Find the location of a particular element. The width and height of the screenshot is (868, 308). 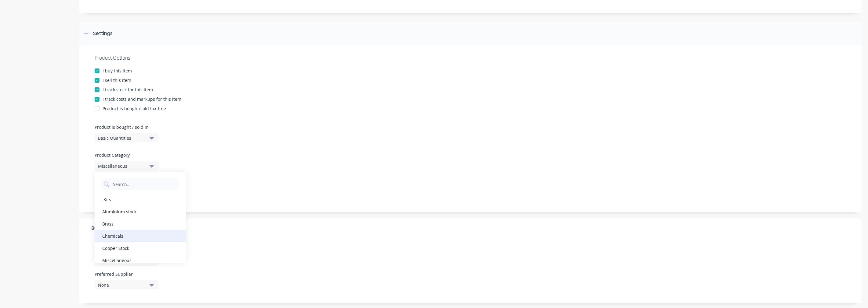

div: None is located at coordinates (122, 285).